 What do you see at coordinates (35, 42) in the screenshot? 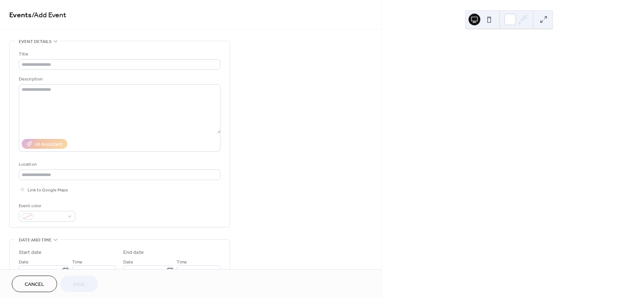
I see `span: Event details` at bounding box center [35, 42].